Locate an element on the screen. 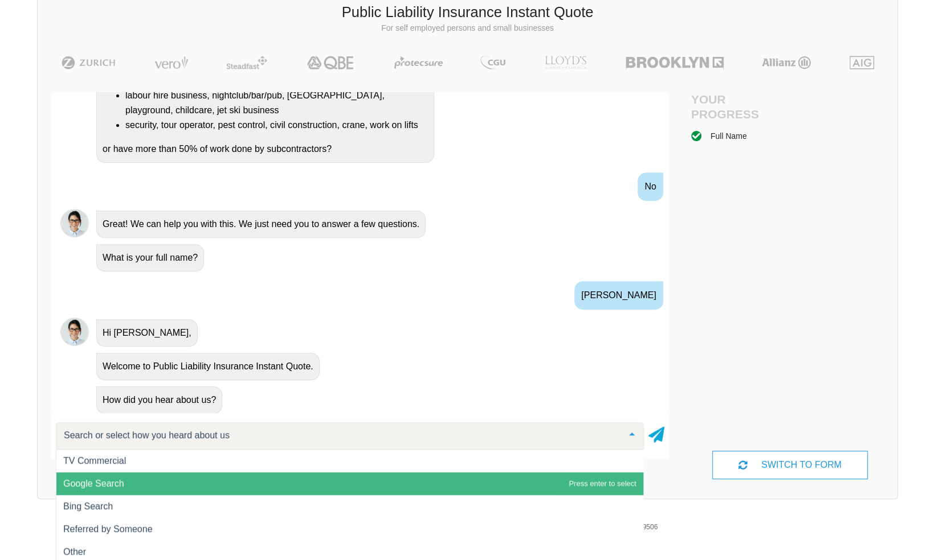 The width and height of the screenshot is (935, 560). span: TV Commercial is located at coordinates (95, 460).